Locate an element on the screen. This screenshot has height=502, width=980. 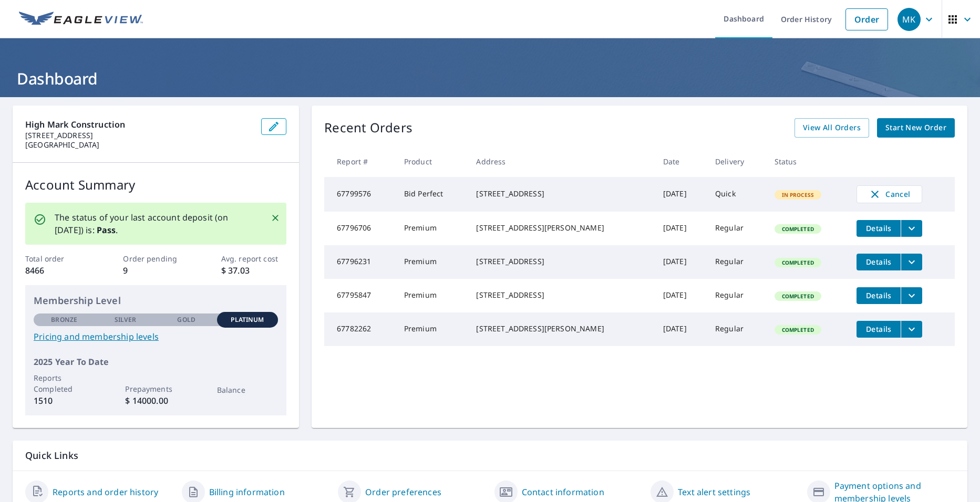
td: Bid Perfect is located at coordinates (432, 195).